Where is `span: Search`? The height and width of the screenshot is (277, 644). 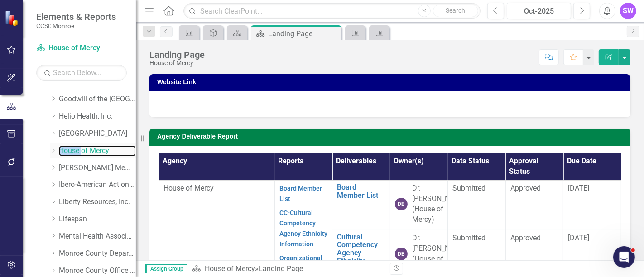
span: Search is located at coordinates (455, 10).